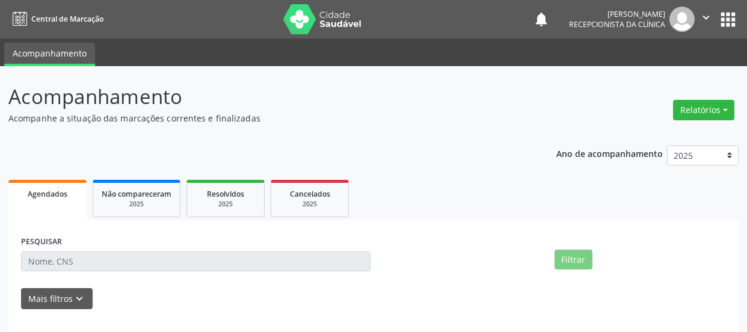  I want to click on p: Ano de acompanhamento, so click(609, 153).